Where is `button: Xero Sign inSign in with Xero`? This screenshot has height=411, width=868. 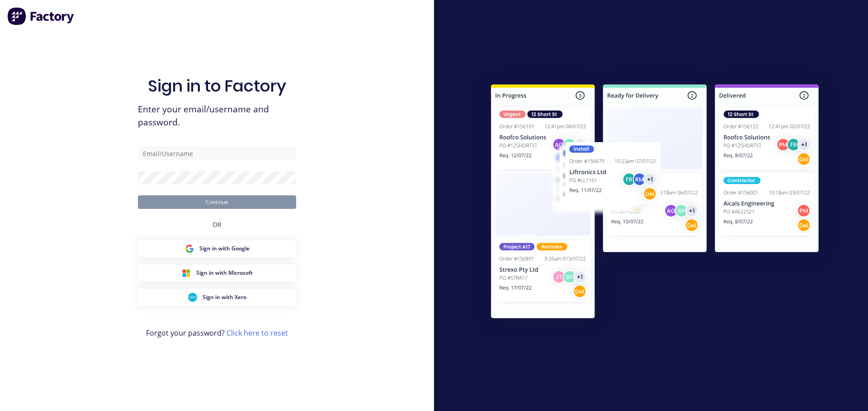 button: Xero Sign inSign in with Xero is located at coordinates (217, 297).